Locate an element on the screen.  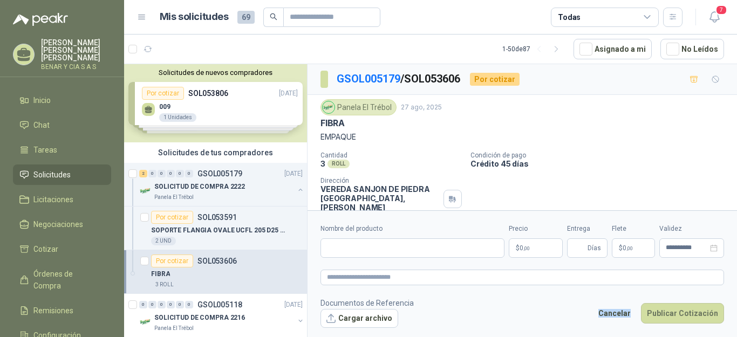
p: SOL053591 is located at coordinates (217, 217).